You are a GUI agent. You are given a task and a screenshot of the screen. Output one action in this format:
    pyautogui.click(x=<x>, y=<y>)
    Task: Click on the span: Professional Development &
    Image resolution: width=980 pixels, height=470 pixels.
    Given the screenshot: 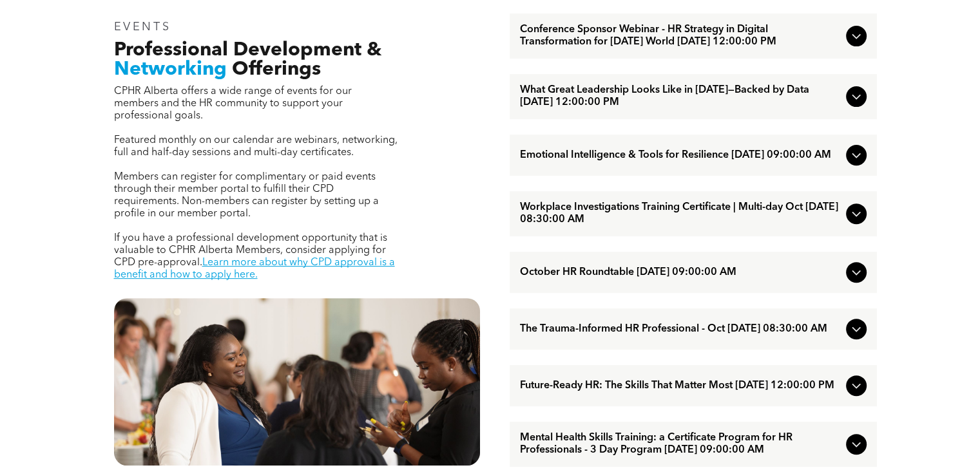 What is the action you would take?
    pyautogui.click(x=247, y=50)
    